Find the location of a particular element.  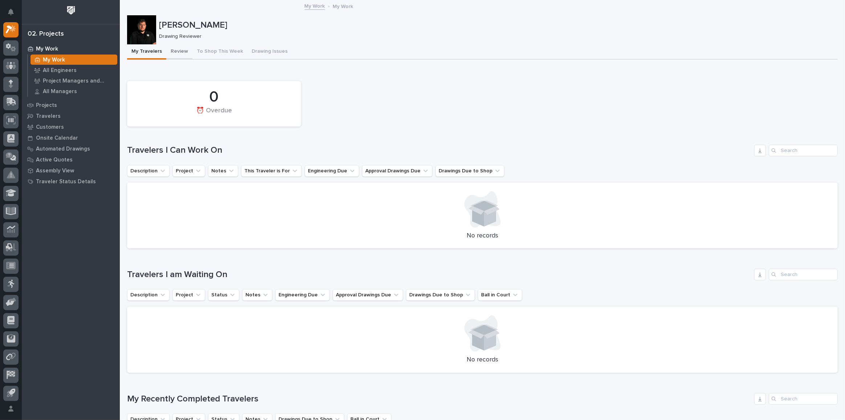

p: Onsite Calendar is located at coordinates (57, 138).